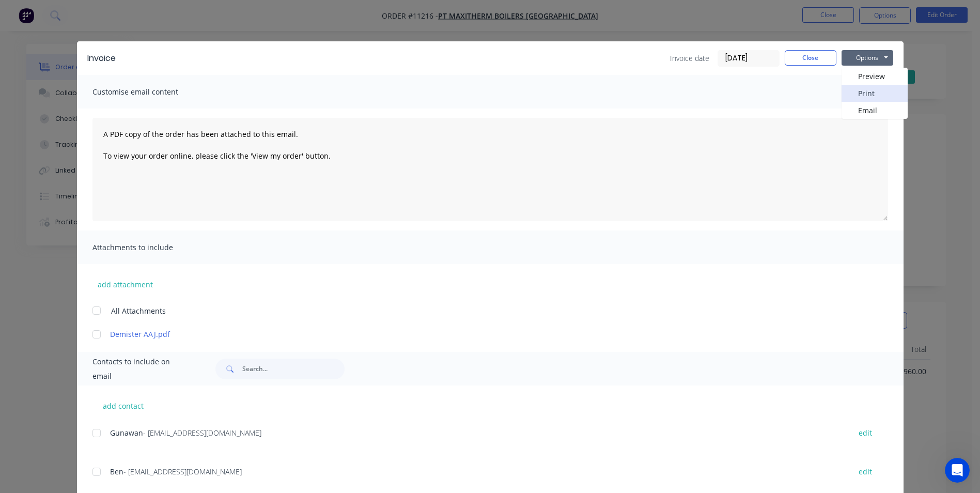 The width and height of the screenshot is (980, 493). Describe the element at coordinates (293, 369) in the screenshot. I see `input: Search...` at that location.